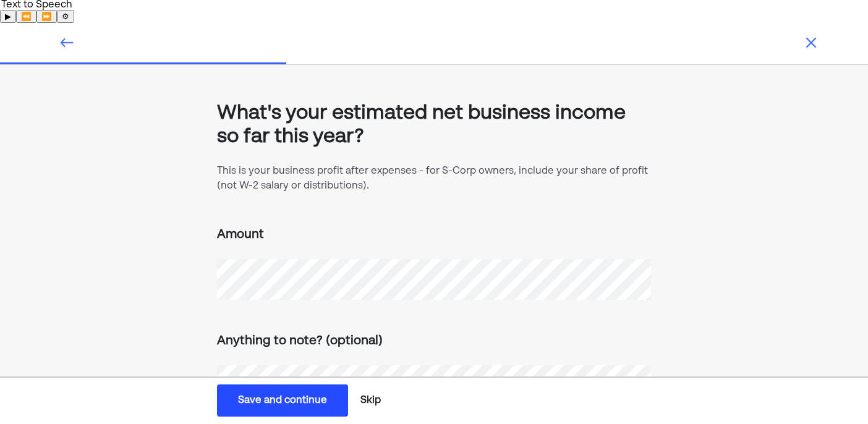  Describe the element at coordinates (370, 400) in the screenshot. I see `button: Skip` at that location.